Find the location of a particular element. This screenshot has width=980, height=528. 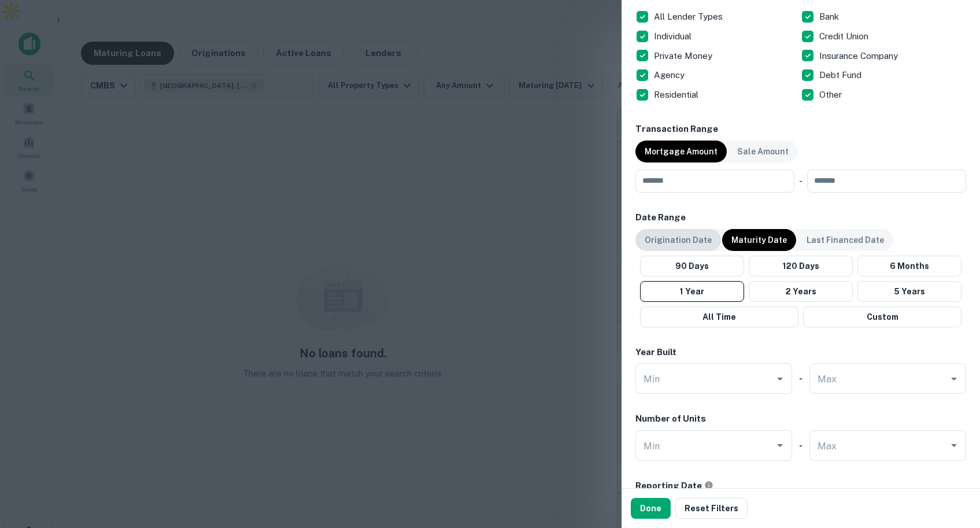

button: 5 Years is located at coordinates (910, 292).